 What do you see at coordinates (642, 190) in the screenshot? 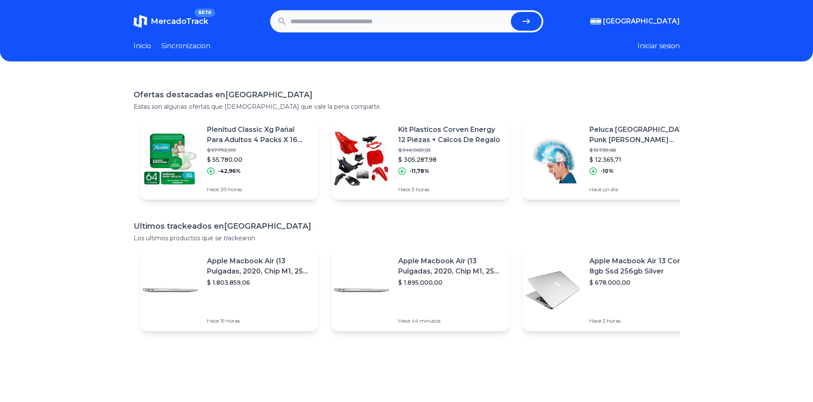
I see `p: Hace un día` at bounding box center [642, 190].